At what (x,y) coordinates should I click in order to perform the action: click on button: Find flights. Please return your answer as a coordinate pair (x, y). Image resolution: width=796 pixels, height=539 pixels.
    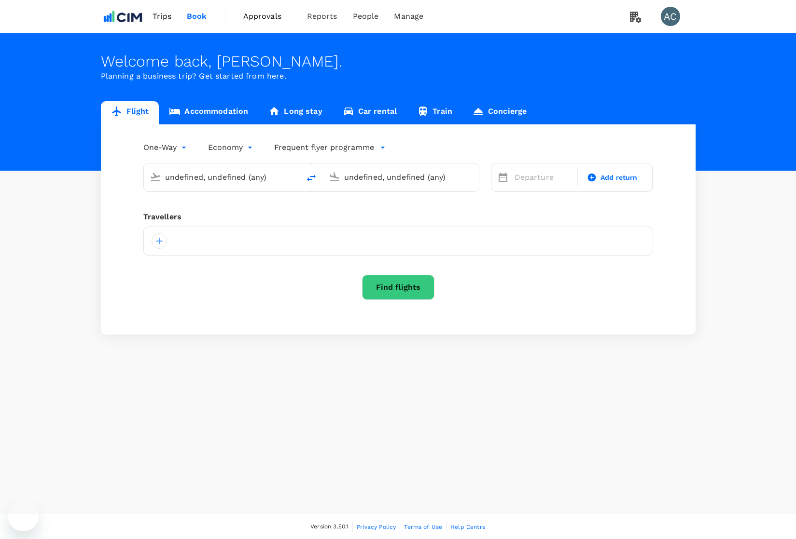
    Looking at the image, I should click on (398, 288).